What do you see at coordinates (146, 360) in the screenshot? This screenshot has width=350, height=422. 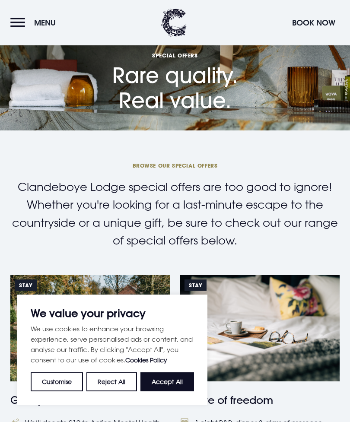 I see `a: Cookies Policy` at bounding box center [146, 360].